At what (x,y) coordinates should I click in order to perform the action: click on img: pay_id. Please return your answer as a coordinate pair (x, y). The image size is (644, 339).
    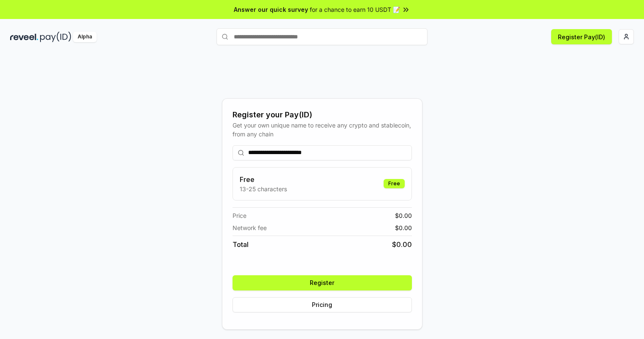
    Looking at the image, I should click on (56, 37).